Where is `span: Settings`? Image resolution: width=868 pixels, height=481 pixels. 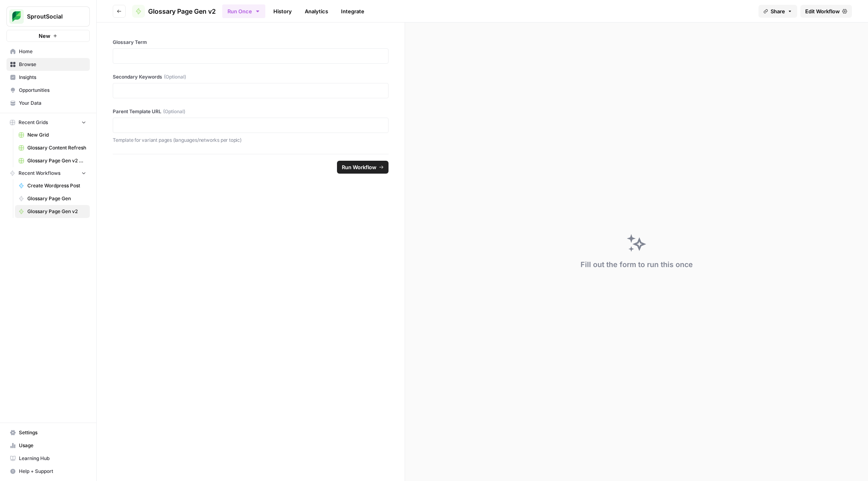
span: Settings is located at coordinates (53, 432).